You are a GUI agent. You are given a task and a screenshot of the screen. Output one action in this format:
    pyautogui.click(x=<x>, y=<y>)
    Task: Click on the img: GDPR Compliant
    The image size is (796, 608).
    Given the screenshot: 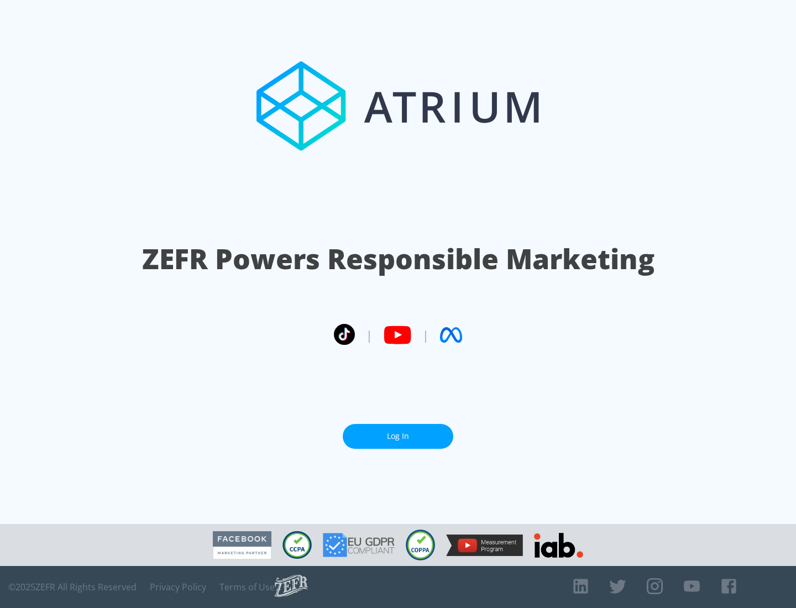 What is the action you would take?
    pyautogui.click(x=359, y=545)
    